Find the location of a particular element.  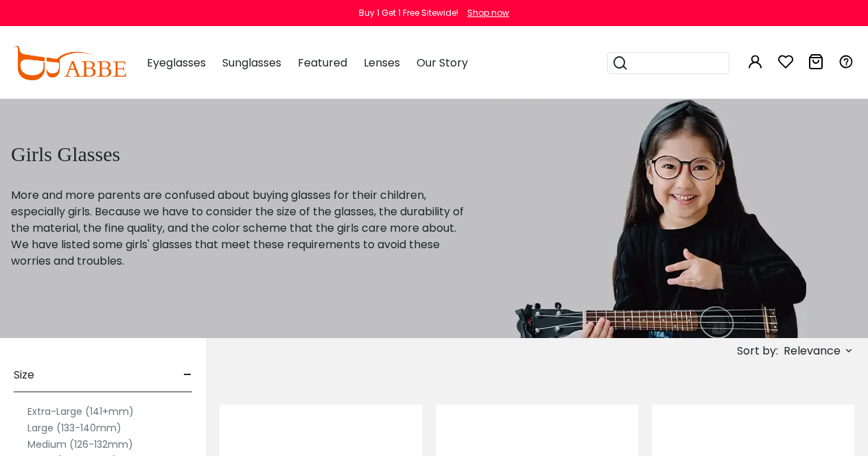

img: abbeglasses.com is located at coordinates (70, 63).